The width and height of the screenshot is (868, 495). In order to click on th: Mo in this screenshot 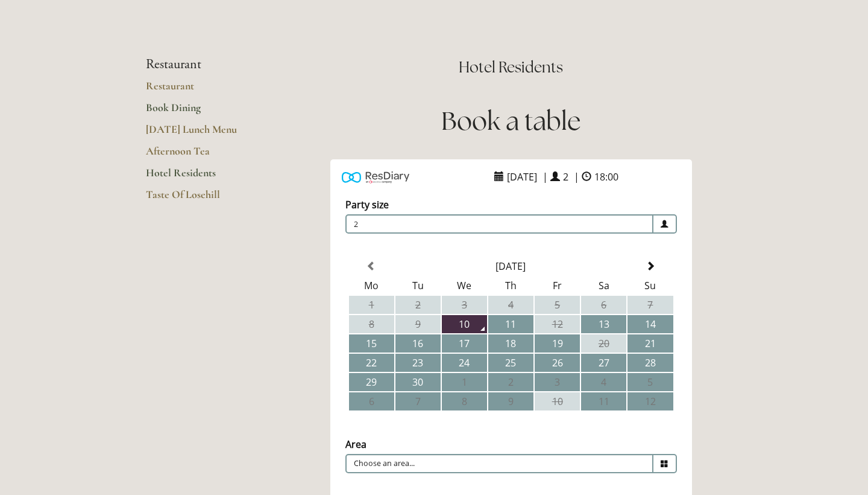, I will do `click(371, 285)`.